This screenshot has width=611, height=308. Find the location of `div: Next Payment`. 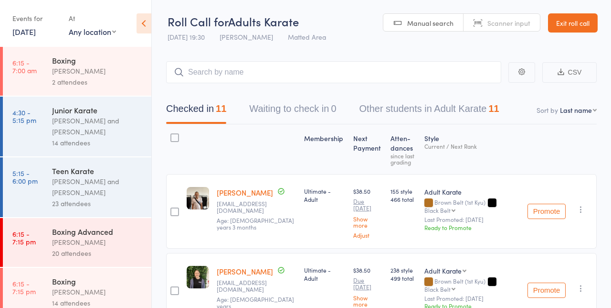

div: Next Payment is located at coordinates (368, 149).